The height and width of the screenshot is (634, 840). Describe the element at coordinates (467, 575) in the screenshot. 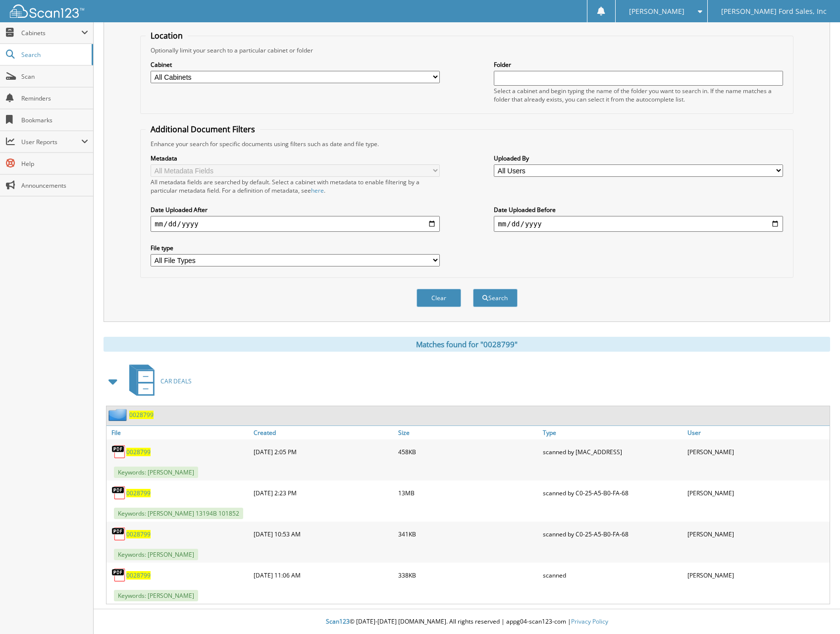

I see `div: 338KB` at that location.